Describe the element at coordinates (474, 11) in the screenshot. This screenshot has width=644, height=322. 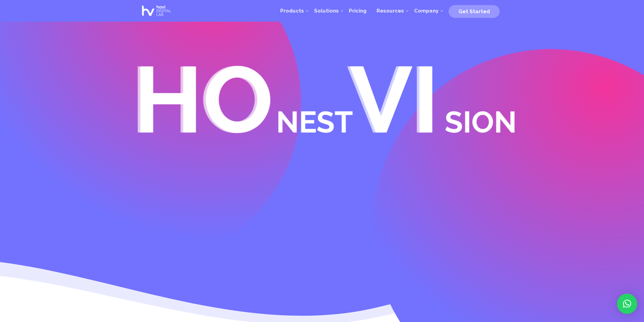
I see `span: Get Started` at that location.